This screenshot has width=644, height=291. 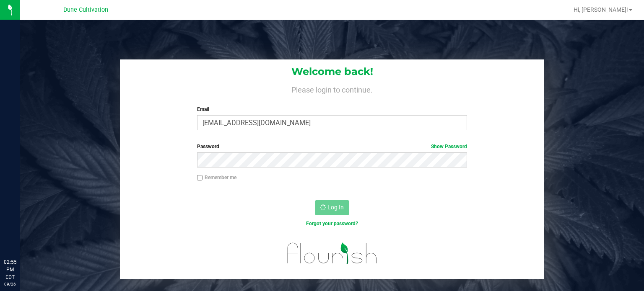 What do you see at coordinates (208, 146) in the screenshot?
I see `span: Password` at bounding box center [208, 146].